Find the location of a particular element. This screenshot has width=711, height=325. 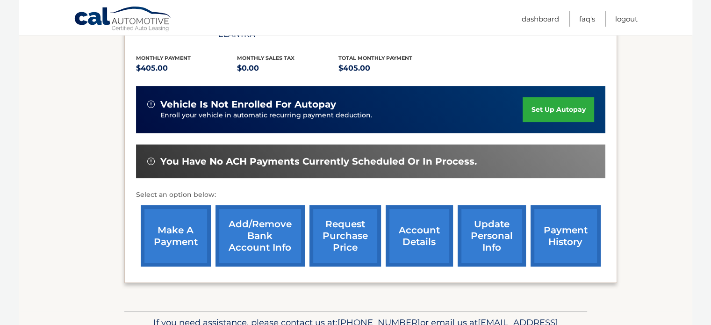

span: Monthly Payment is located at coordinates (163, 58).